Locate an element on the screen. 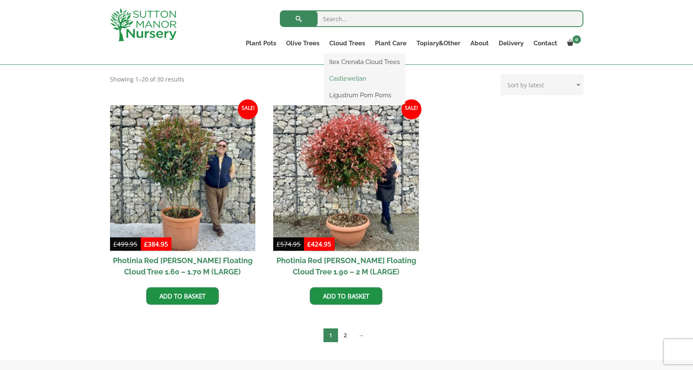 This screenshot has width=693, height=370. a: 0 is located at coordinates (573, 43).